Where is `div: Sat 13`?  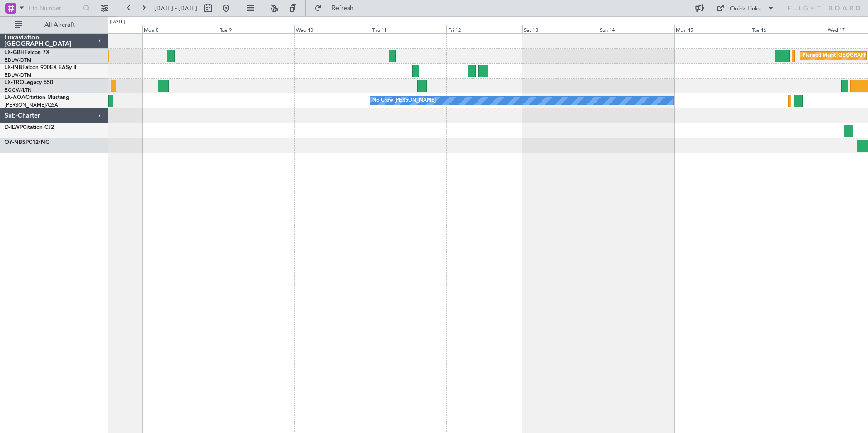
div: Sat 13 is located at coordinates (559, 29).